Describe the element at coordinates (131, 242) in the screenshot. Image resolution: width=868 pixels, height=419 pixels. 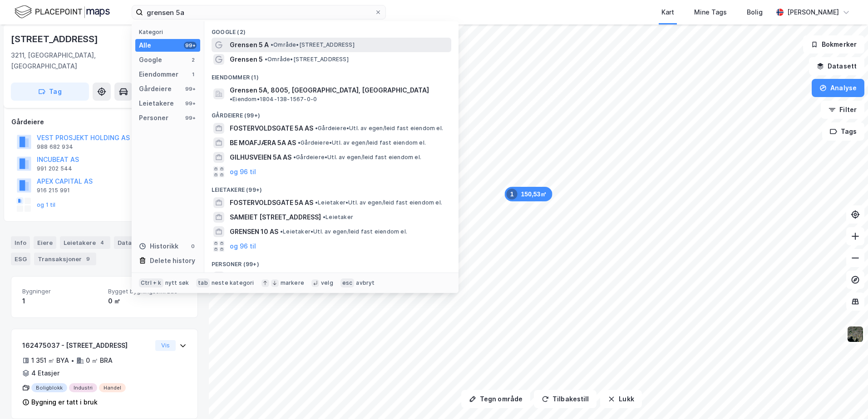
I see `div: Datasett` at that location.